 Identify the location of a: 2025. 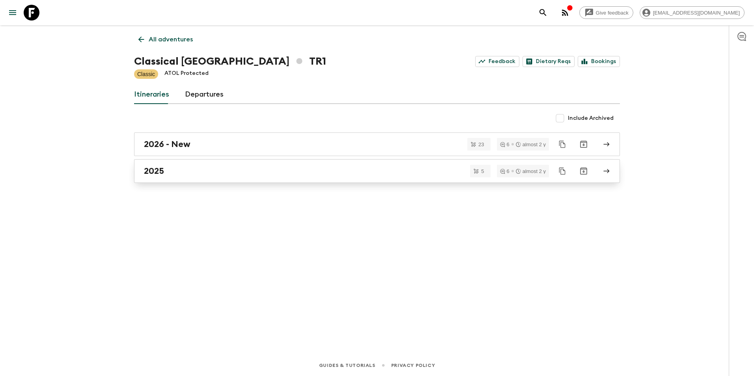
(377, 171).